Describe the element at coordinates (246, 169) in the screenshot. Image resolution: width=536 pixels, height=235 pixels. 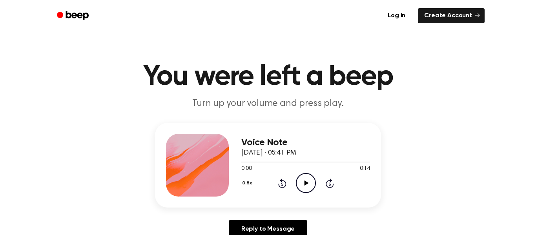
I see `span: 0:00` at that location.